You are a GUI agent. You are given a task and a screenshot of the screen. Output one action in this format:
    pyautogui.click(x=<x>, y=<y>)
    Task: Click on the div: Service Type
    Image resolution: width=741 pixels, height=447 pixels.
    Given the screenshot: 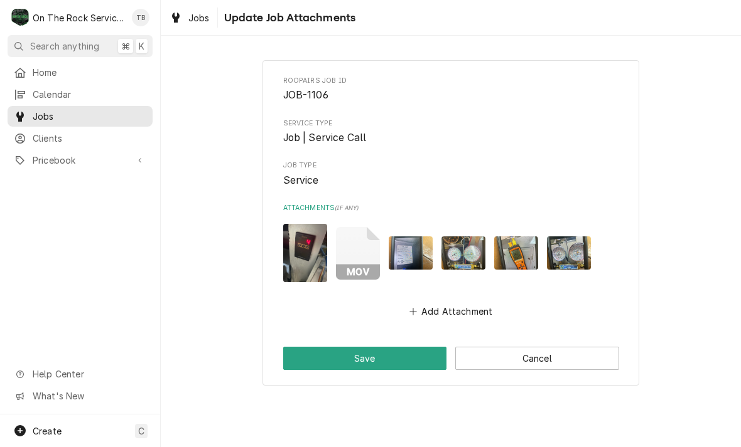 What is the action you would take?
    pyautogui.click(x=451, y=132)
    